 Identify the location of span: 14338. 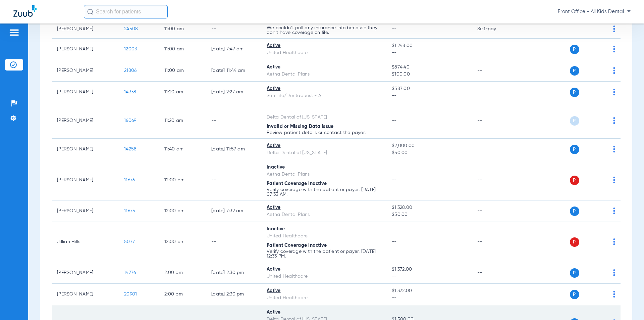
(130, 92).